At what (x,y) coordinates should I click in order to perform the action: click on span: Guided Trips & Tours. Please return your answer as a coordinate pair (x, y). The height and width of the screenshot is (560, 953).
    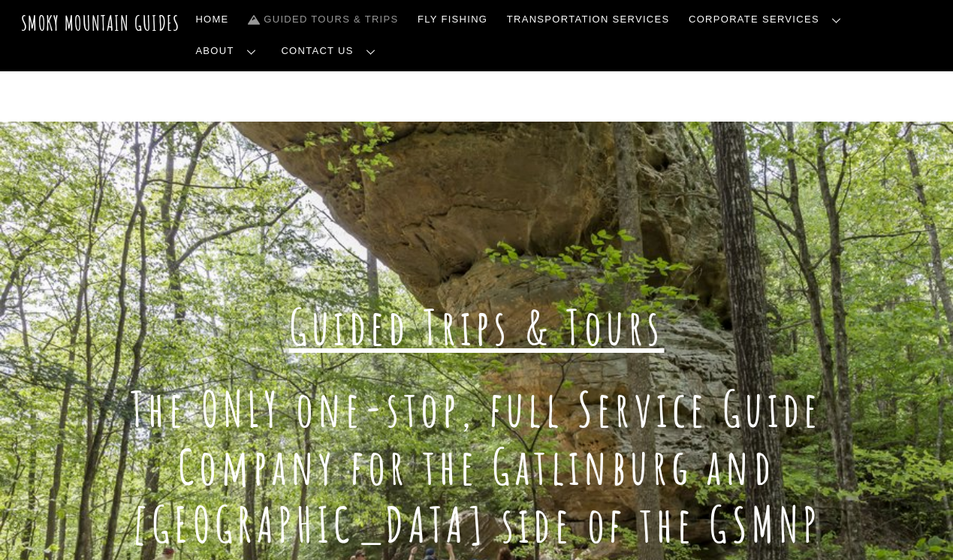
    Looking at the image, I should click on (477, 327).